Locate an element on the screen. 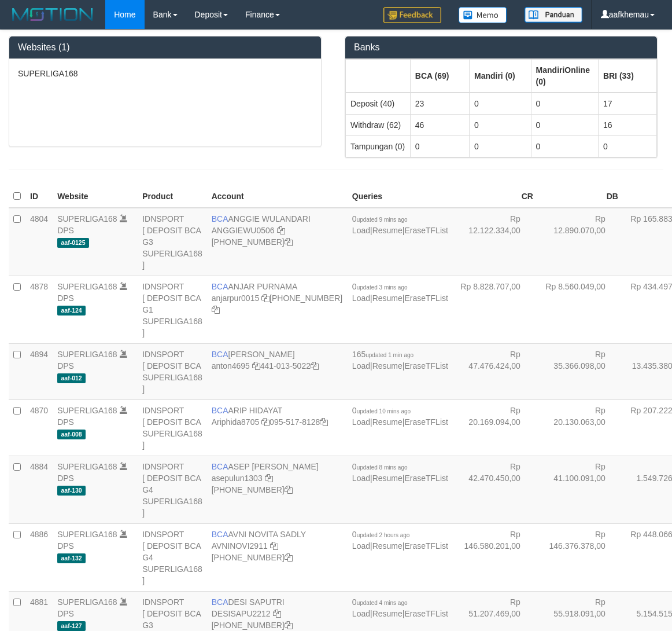 The height and width of the screenshot is (631, 672). a: Copy 0955178128 to clipboard is located at coordinates (324, 422).